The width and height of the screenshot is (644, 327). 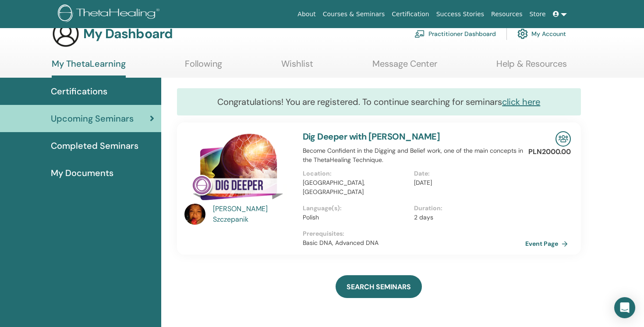 What do you see at coordinates (415, 155) in the screenshot?
I see `p: Become Confident in the Digging and Belief work, one of the main concepts in the ThetaHealing Tec...` at bounding box center [415, 155].